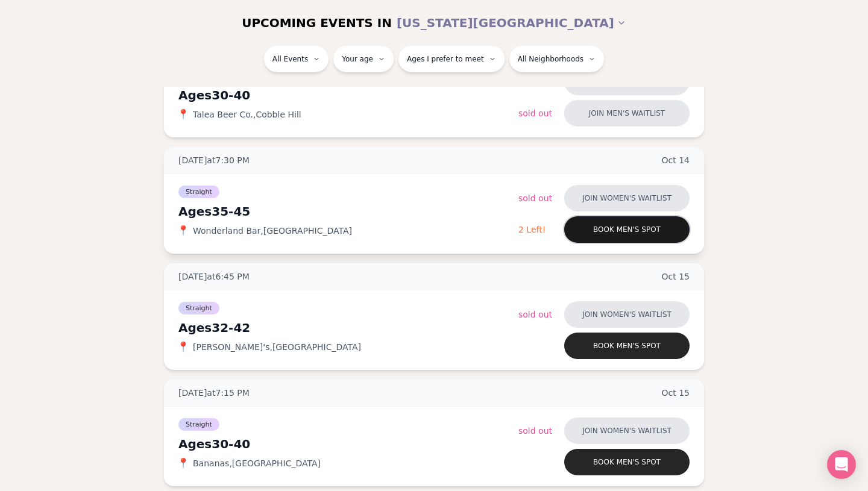 The height and width of the screenshot is (491, 868). What do you see at coordinates (445, 59) in the screenshot?
I see `span: Ages I prefer to meet` at bounding box center [445, 59].